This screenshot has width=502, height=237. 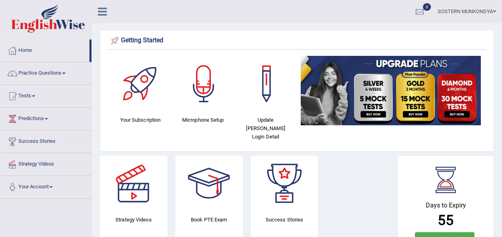 I want to click on img: small5.jpg, so click(x=391, y=91).